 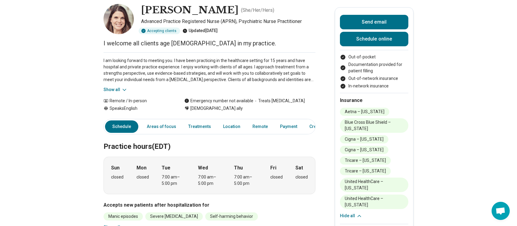 What do you see at coordinates (209, 176) in the screenshot?
I see `div: When does the program meet?` at bounding box center [209, 176].